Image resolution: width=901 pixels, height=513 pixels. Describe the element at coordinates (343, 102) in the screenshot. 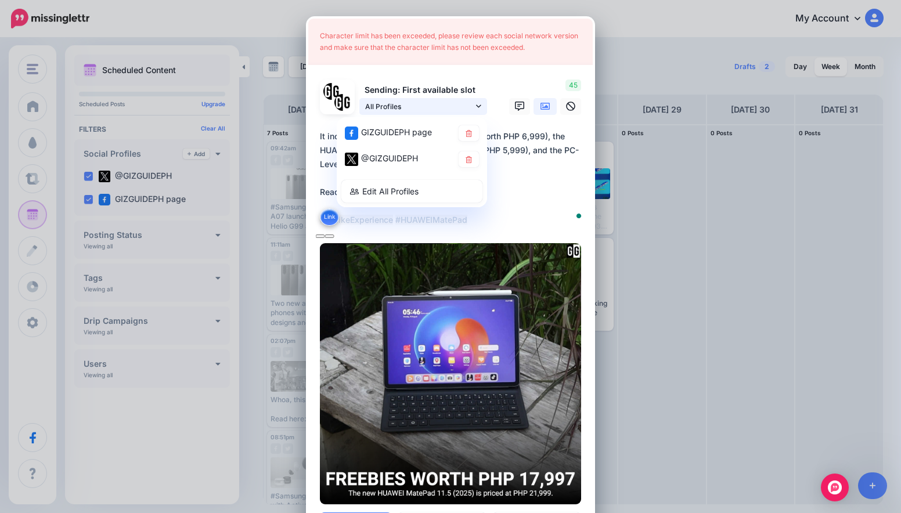

I see `img: JT5sWCfR-79925.png` at that location.